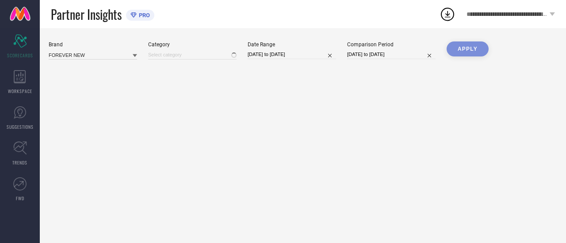 The image size is (566, 243). What do you see at coordinates (93, 45) in the screenshot?
I see `div: Brand` at bounding box center [93, 45].